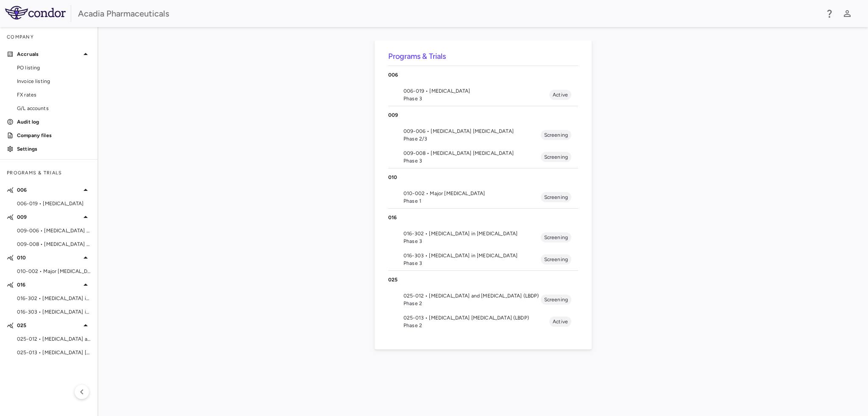  I want to click on span: PO listing, so click(54, 68).